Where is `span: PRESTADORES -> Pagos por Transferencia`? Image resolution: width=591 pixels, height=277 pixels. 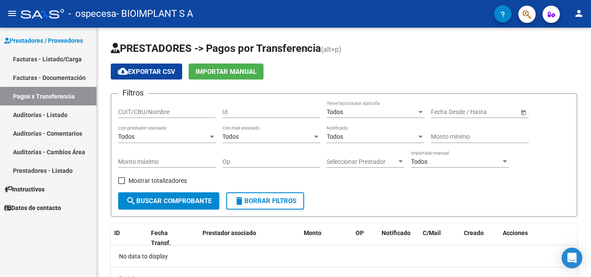 span: PRESTADORES -> Pagos por Transferencia is located at coordinates (216, 48).